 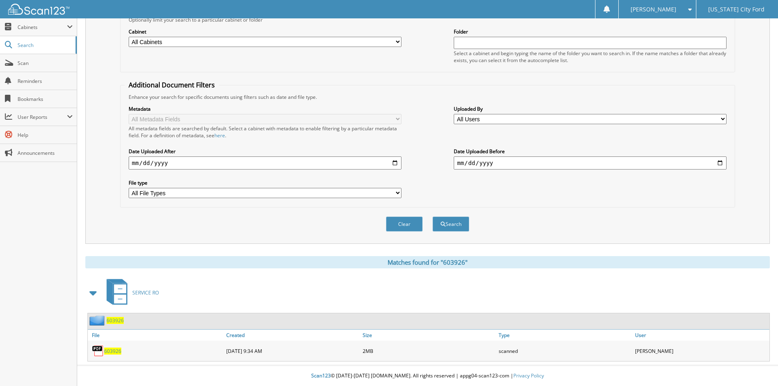 I want to click on img: PDF.png, so click(x=98, y=351).